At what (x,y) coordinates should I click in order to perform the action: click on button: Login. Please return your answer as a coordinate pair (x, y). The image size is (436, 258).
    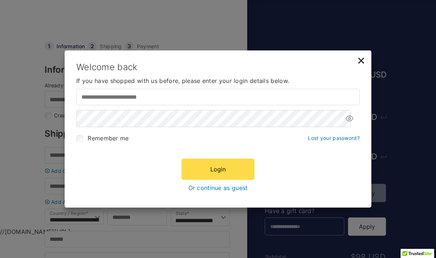
    Looking at the image, I should click on (218, 169).